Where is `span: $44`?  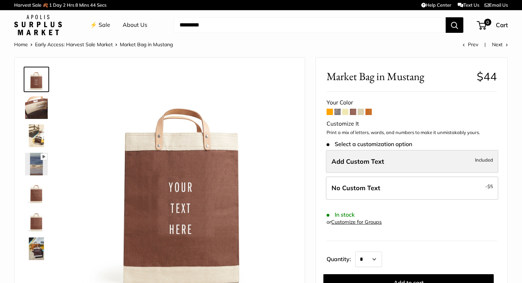
span: $44 is located at coordinates (486, 76).